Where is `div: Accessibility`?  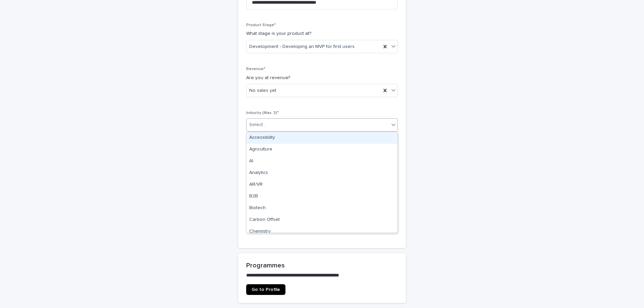
div: Accessibility is located at coordinates (322, 138).